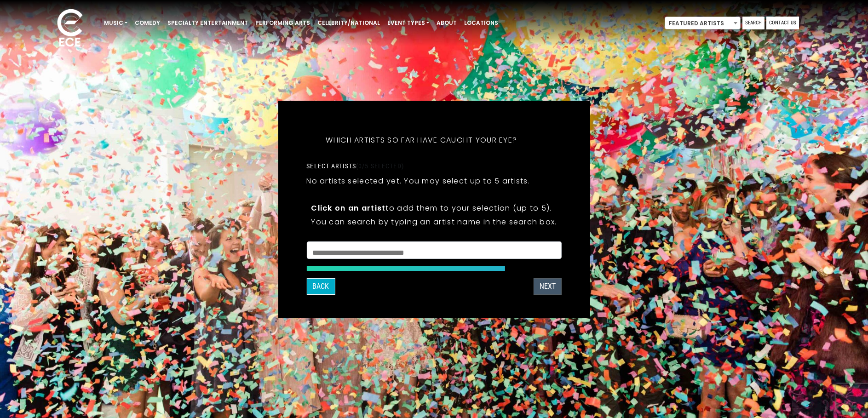  Describe the element at coordinates (283, 23) in the screenshot. I see `a: Performing Arts` at that location.